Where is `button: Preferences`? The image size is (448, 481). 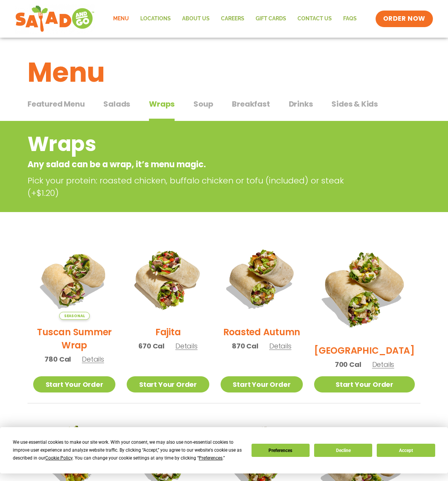 button: Preferences is located at coordinates (280, 450).